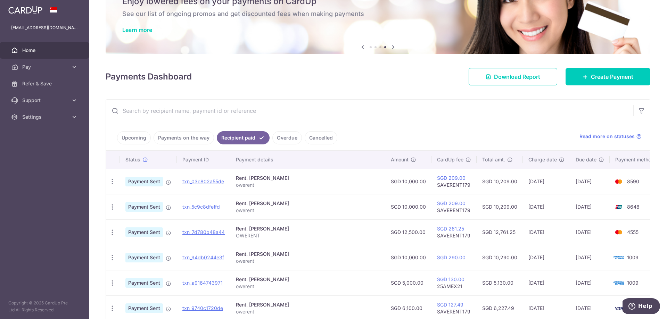 The width and height of the screenshot is (667, 319). I want to click on td: 25AMEX21, so click(454, 283).